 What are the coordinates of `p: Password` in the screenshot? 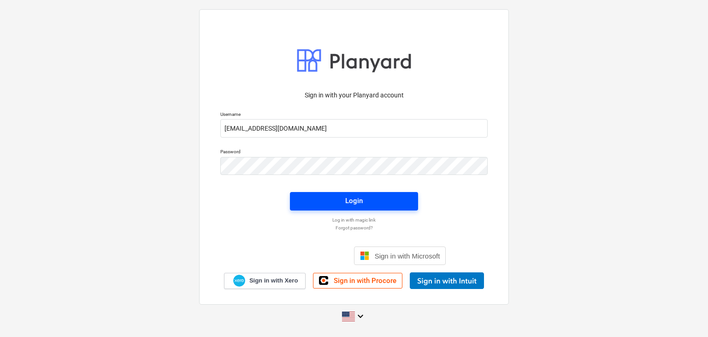 It's located at (354, 152).